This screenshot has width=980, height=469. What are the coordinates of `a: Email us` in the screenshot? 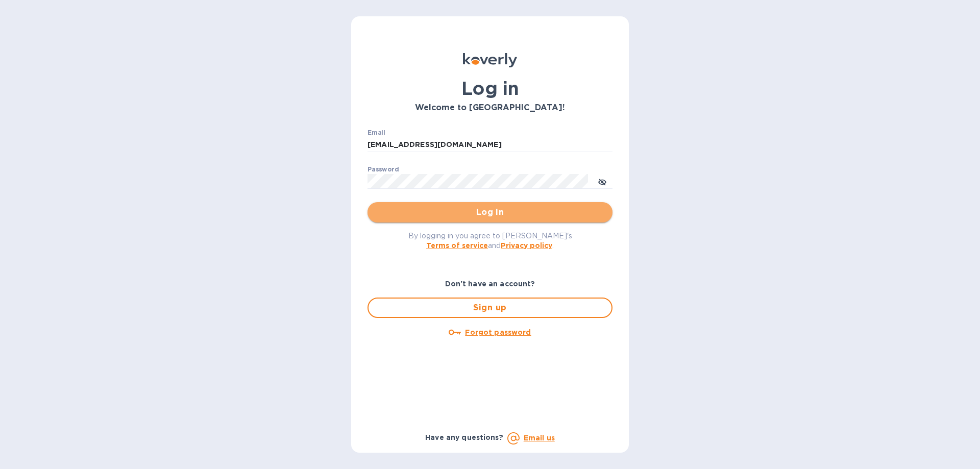 It's located at (539, 438).